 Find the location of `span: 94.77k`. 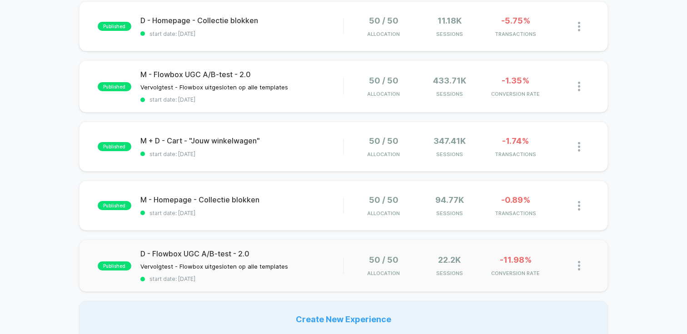

span: 94.77k is located at coordinates (449, 200).